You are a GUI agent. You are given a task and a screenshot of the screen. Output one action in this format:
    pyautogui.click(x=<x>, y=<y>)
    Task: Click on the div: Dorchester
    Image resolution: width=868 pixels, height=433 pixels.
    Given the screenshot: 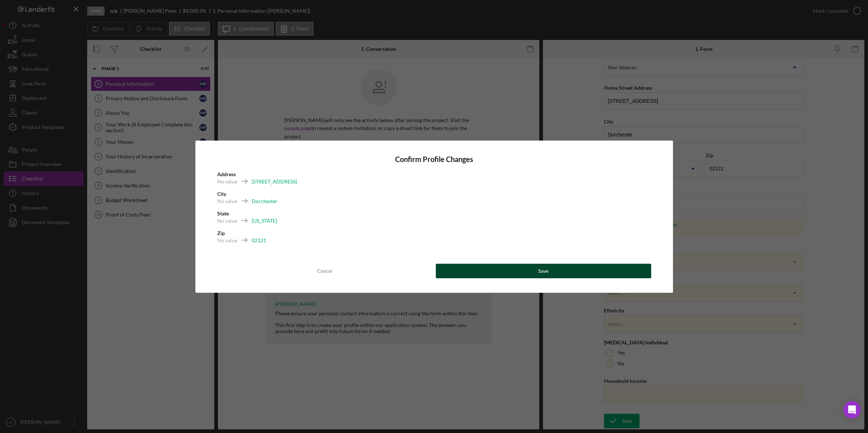 What is the action you would take?
    pyautogui.click(x=264, y=201)
    